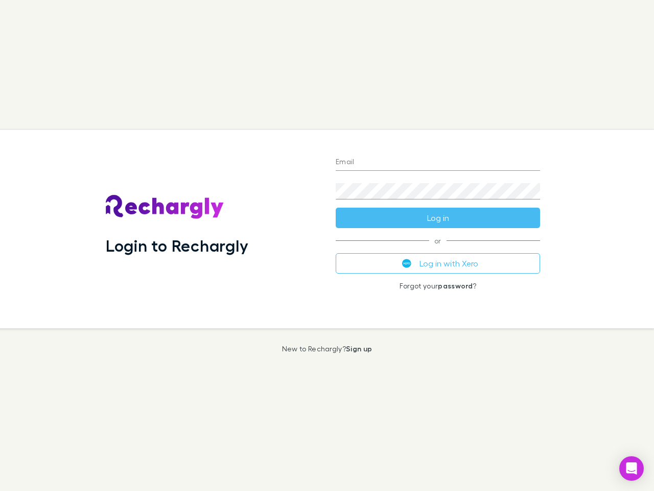 Image resolution: width=654 pixels, height=491 pixels. What do you see at coordinates (359, 348) in the screenshot?
I see `a: Sign up` at bounding box center [359, 348].